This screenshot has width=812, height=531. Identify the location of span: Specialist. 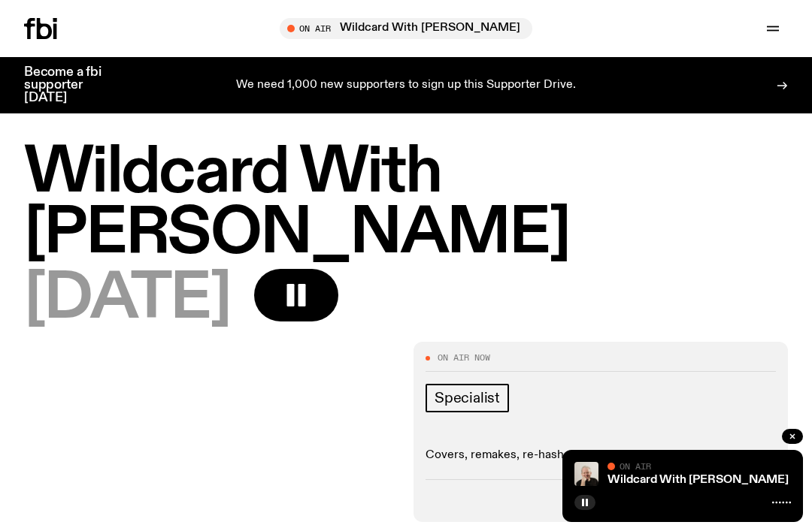
(467, 398).